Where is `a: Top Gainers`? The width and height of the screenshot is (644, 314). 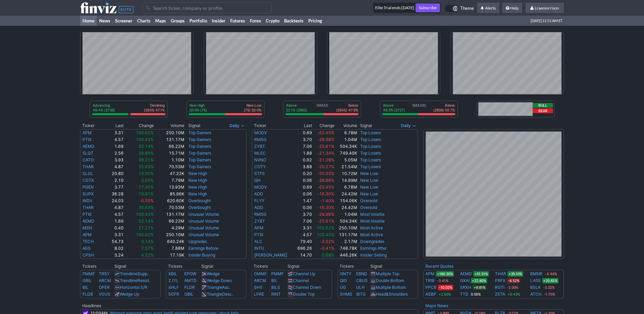
a: Top Gainers is located at coordinates (200, 133).